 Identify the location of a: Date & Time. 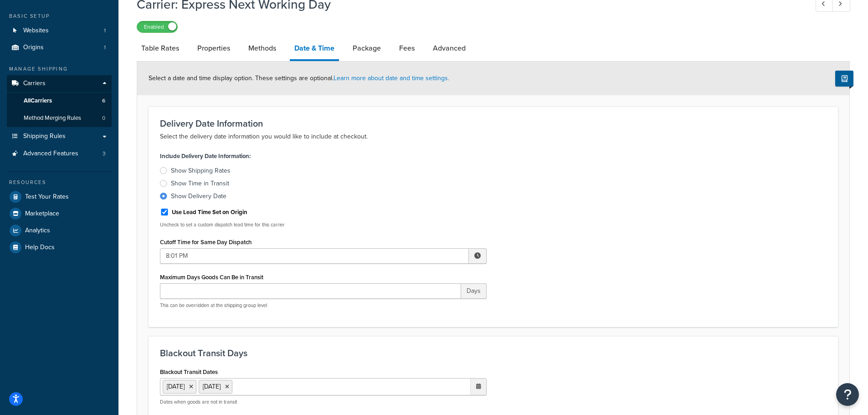
(314, 49).